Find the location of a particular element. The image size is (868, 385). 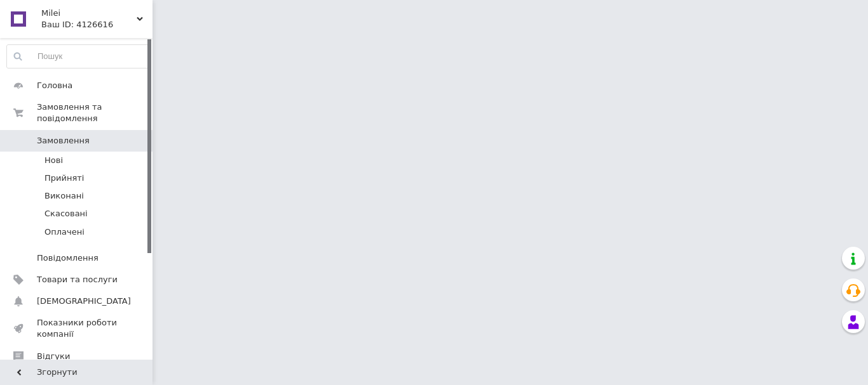

span: Виконані is located at coordinates (64, 196).